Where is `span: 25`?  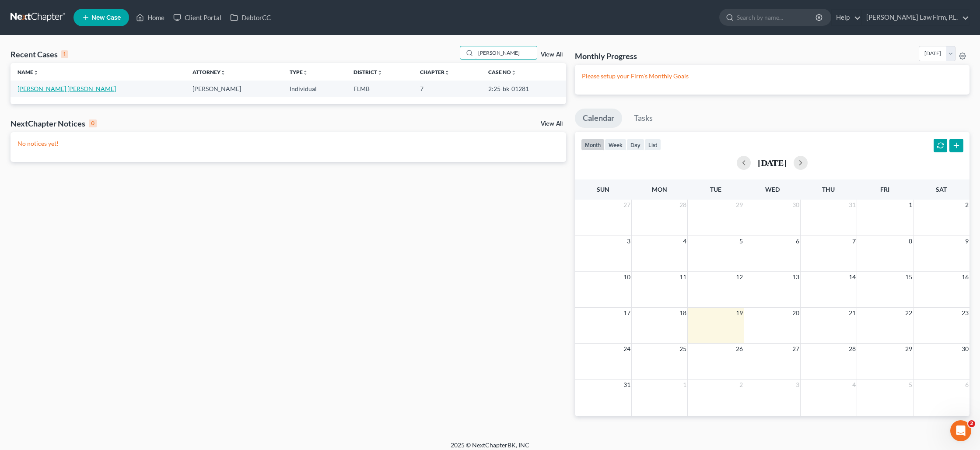 span: 25 is located at coordinates (682, 349).